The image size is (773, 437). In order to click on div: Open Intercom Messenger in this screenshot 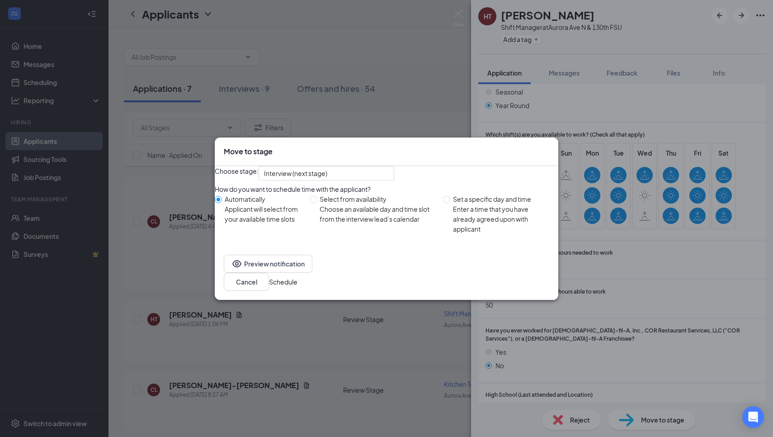, I will do `click(753, 417)`.